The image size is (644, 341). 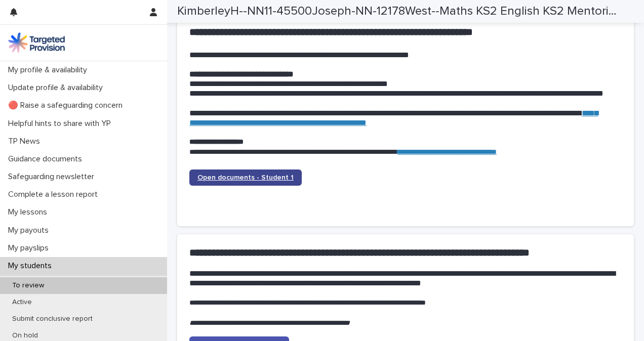 I want to click on p: Complete a lesson report, so click(x=55, y=194).